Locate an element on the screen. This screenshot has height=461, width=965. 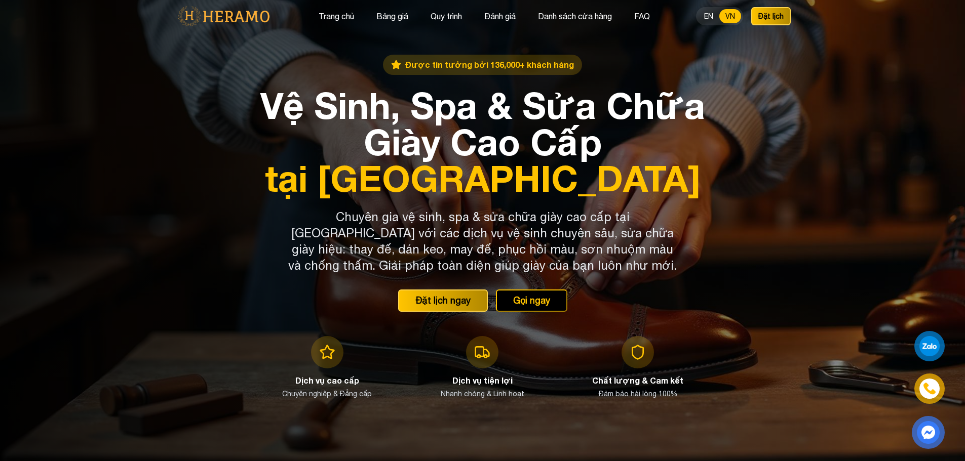
button: Trang chủ is located at coordinates (336, 16).